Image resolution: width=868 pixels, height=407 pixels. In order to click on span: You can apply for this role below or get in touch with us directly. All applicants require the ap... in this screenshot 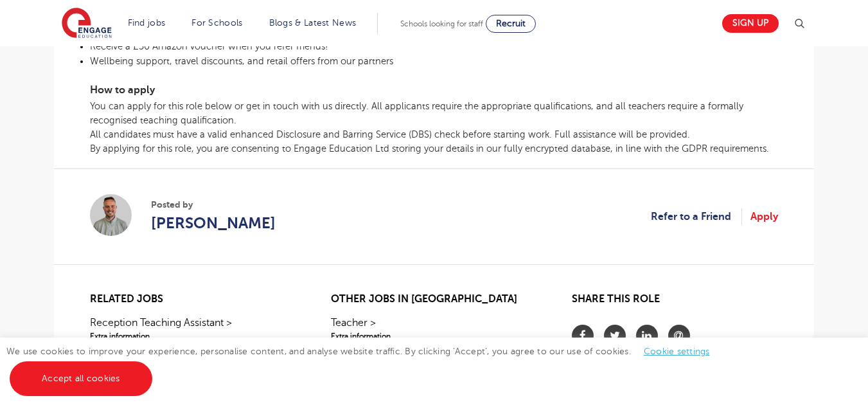, I will do `click(416, 114)`.